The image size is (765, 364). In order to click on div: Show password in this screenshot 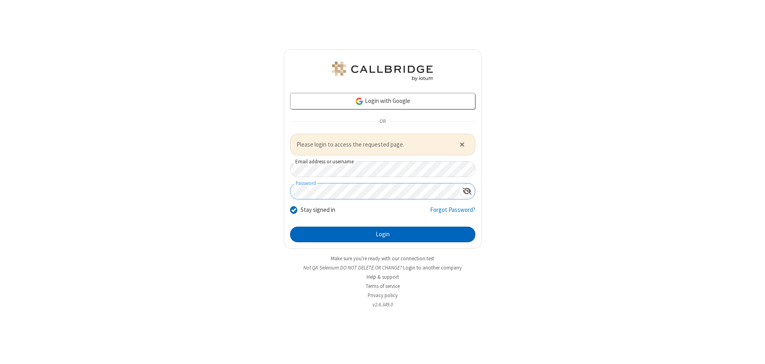, I will do `click(467, 190)`.